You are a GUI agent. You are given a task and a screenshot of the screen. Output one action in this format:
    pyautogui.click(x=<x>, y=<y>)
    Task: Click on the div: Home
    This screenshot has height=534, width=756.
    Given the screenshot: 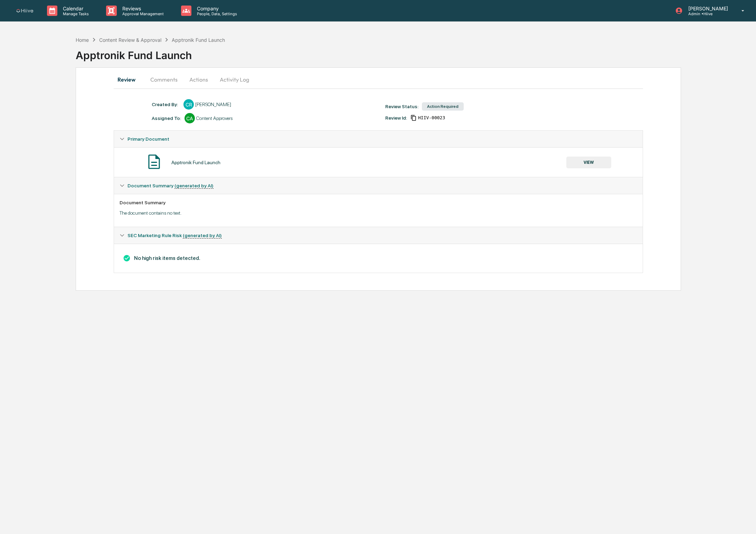 What is the action you would take?
    pyautogui.click(x=82, y=40)
    